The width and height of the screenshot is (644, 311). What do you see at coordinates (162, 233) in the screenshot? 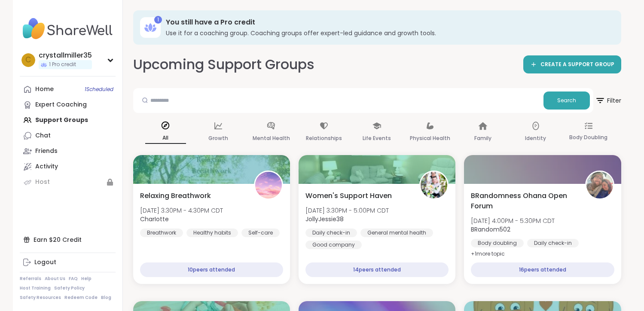
I see `div: Breathwork` at bounding box center [162, 233].